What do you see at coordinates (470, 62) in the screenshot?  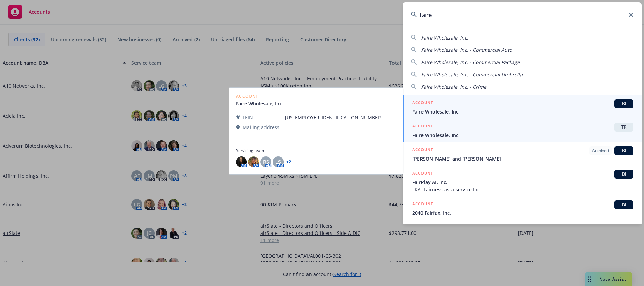 I see `span: Faire Wholesale, Inc. - Commercial Package` at bounding box center [470, 62].